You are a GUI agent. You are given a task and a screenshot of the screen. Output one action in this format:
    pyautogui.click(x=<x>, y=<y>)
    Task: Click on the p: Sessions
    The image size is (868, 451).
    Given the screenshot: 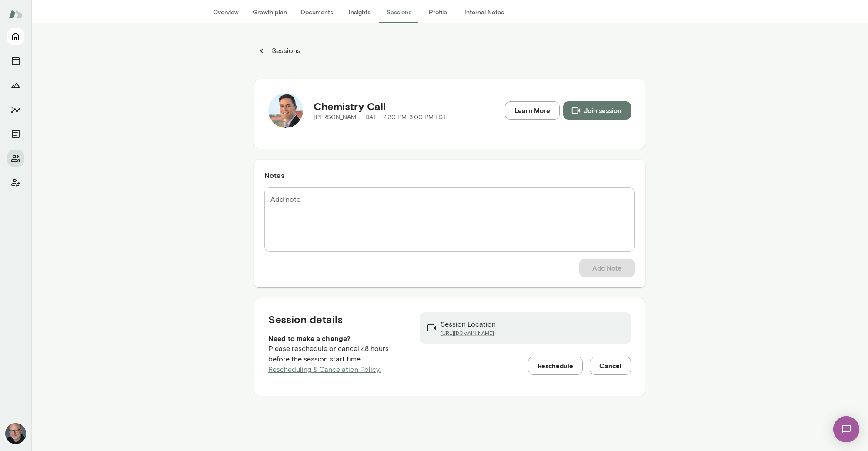 What is the action you would take?
    pyautogui.click(x=285, y=51)
    